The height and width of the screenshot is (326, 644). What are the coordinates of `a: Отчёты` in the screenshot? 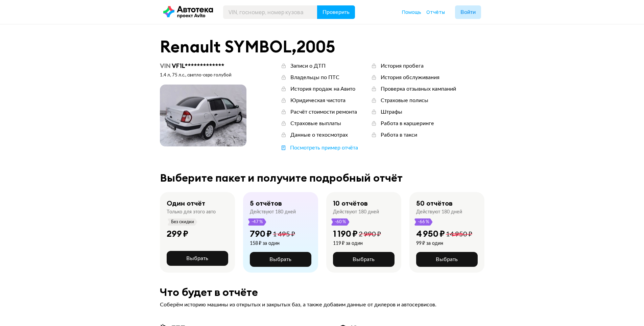 It's located at (436, 12).